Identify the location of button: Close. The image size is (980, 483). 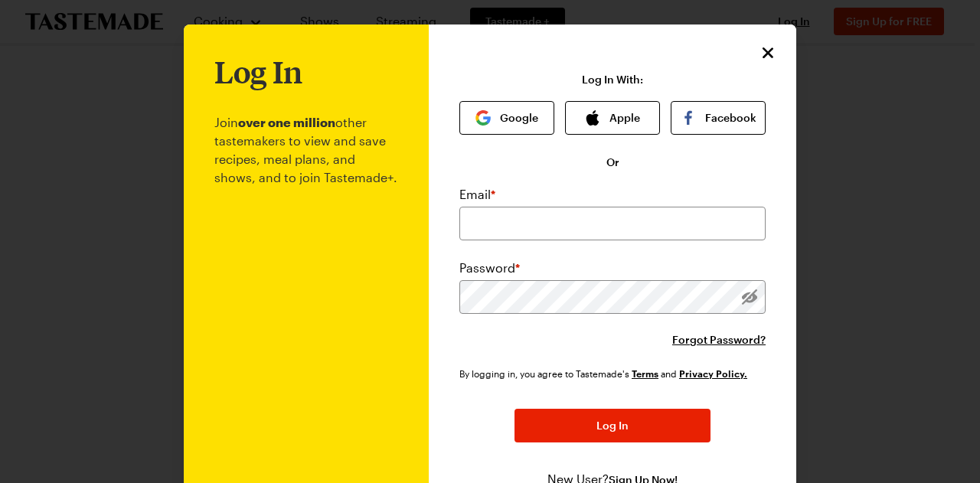
(768, 53).